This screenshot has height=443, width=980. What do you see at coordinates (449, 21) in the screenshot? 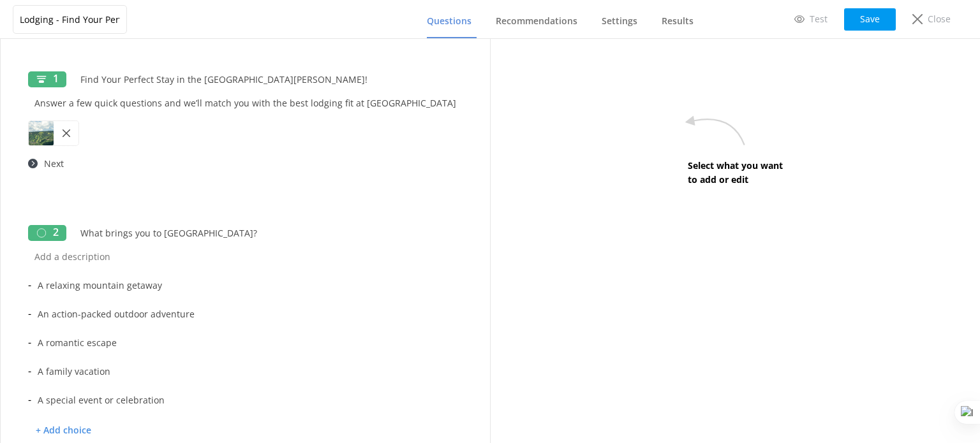
I see `span: Questions` at bounding box center [449, 21].